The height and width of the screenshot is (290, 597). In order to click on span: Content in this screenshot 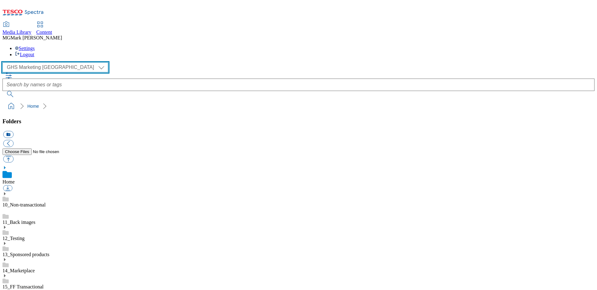, I will do `click(44, 32)`.